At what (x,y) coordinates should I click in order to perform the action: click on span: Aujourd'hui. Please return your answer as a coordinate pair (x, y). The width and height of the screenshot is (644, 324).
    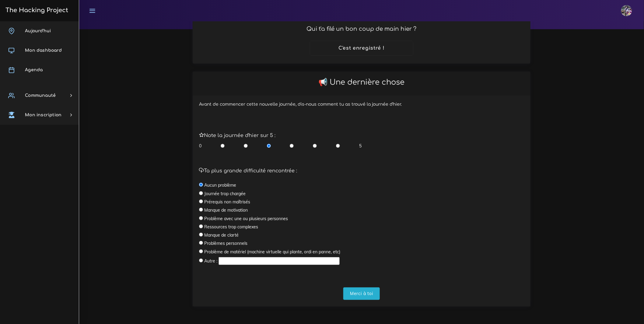
    Looking at the image, I should click on (38, 31).